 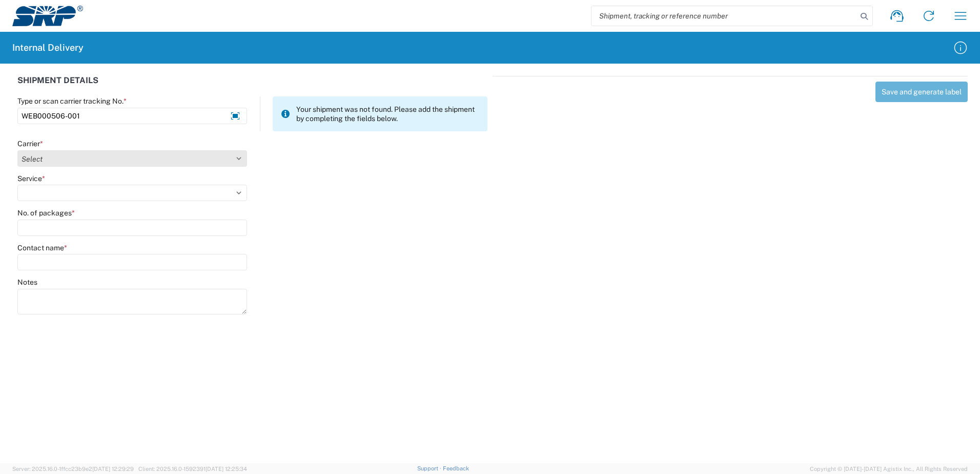 I want to click on div: SHIPMENT DETAILS, so click(x=252, y=86).